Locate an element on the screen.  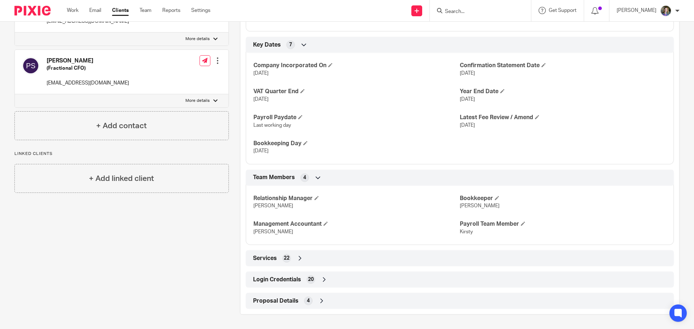
h4: Payroll Paydate is located at coordinates (356, 117).